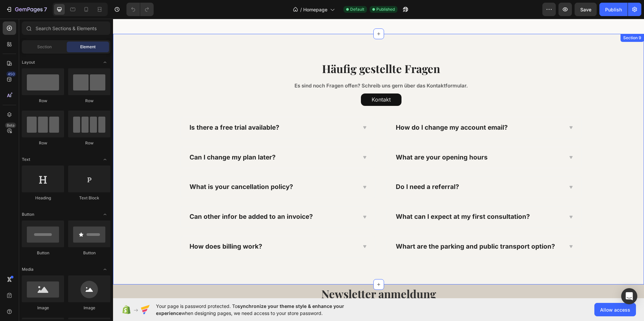  I want to click on button: Allow access, so click(615, 310).